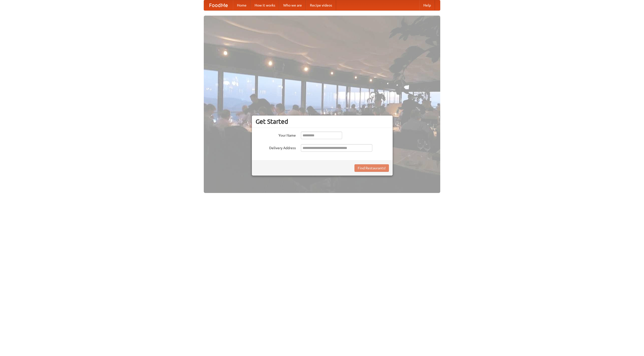 The image size is (644, 356). Describe the element at coordinates (276, 134) in the screenshot. I see `label: Your Name` at that location.